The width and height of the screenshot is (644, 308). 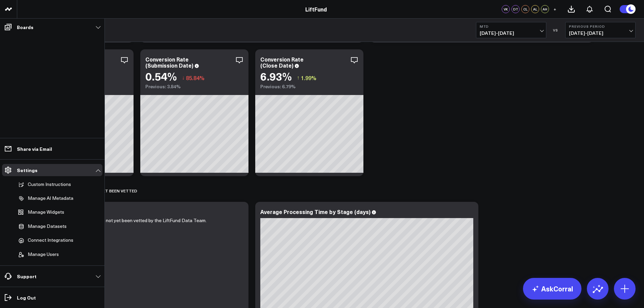 I want to click on a: Manage AI Metadata, so click(x=49, y=198).